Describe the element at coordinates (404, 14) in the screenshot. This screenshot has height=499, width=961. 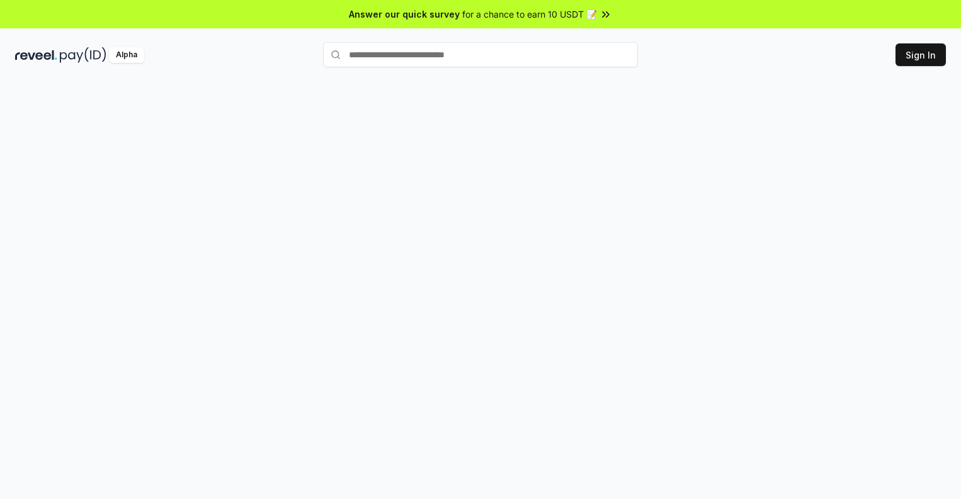
I see `span: Answer our quick survey` at that location.